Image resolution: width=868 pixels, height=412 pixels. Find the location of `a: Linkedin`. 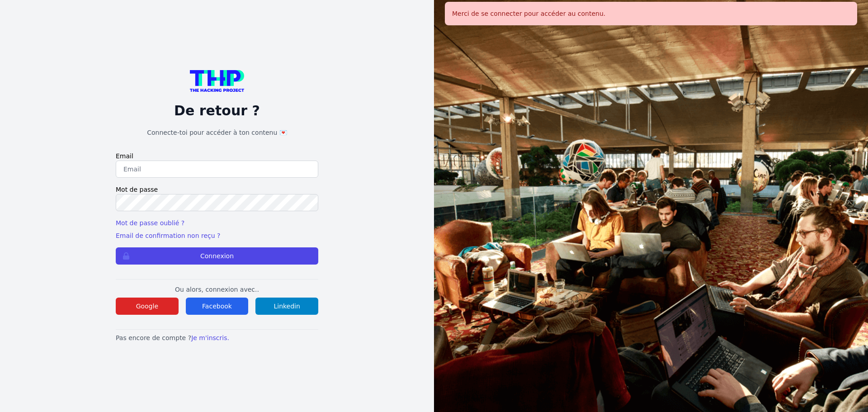

a: Linkedin is located at coordinates (287, 306).